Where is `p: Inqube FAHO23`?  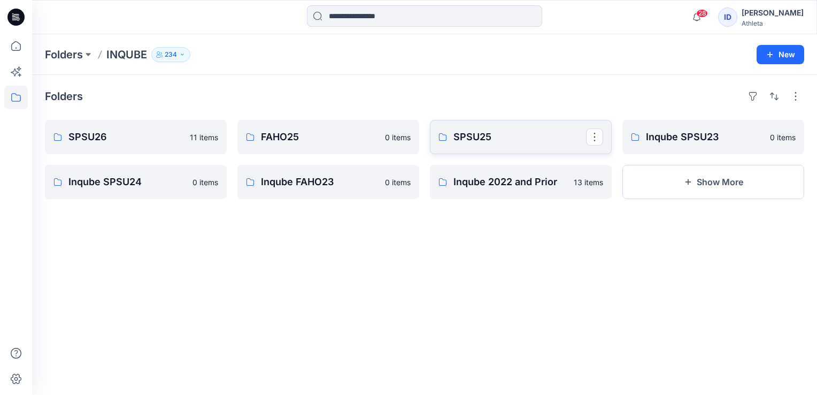 p: Inqube FAHO23 is located at coordinates (320, 182).